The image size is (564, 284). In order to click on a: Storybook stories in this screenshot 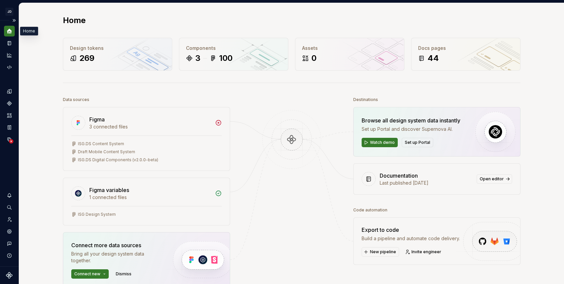, I will do `click(9, 127)`.